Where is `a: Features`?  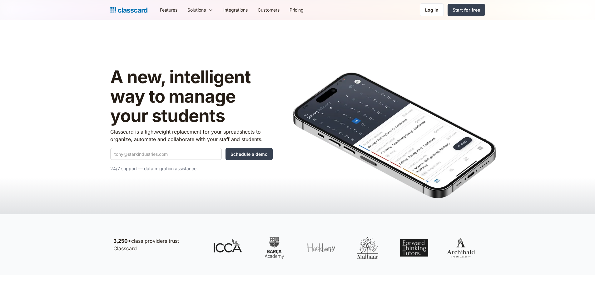 a: Features is located at coordinates (169, 10).